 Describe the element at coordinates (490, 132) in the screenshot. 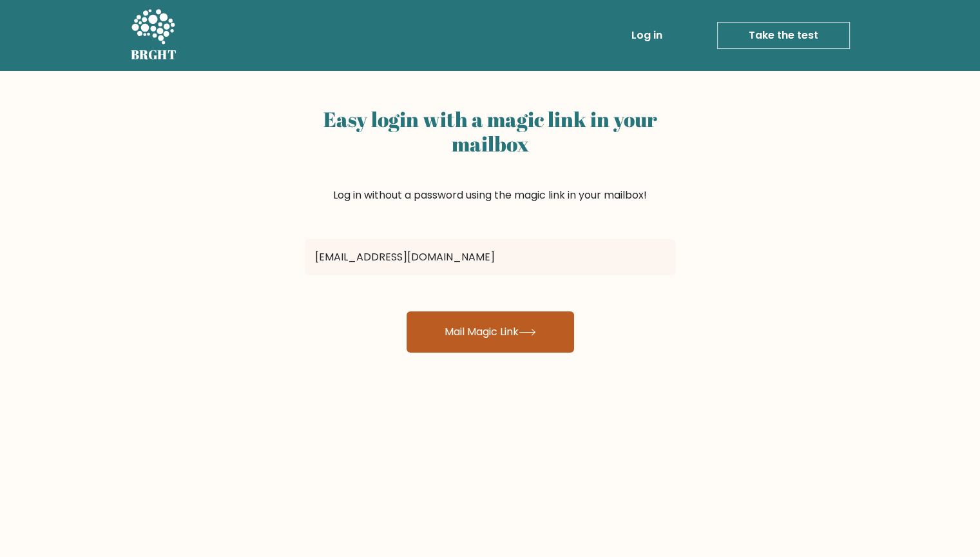

I see `h2: Easy login with a magic link in your mailbox` at that location.